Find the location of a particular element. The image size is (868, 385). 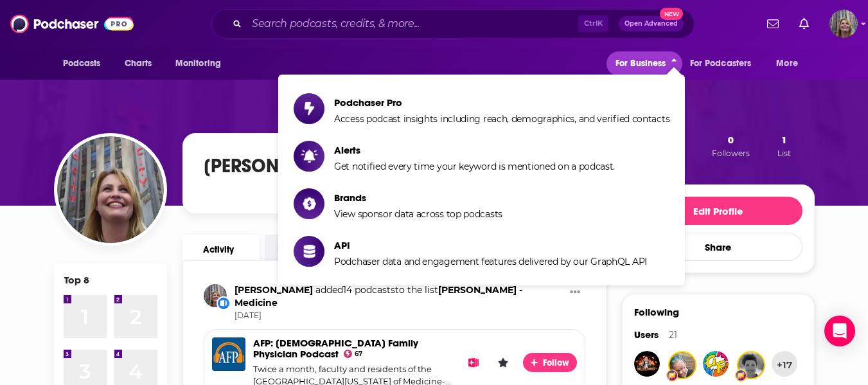

button: Open AdvancedNew is located at coordinates (651, 24).